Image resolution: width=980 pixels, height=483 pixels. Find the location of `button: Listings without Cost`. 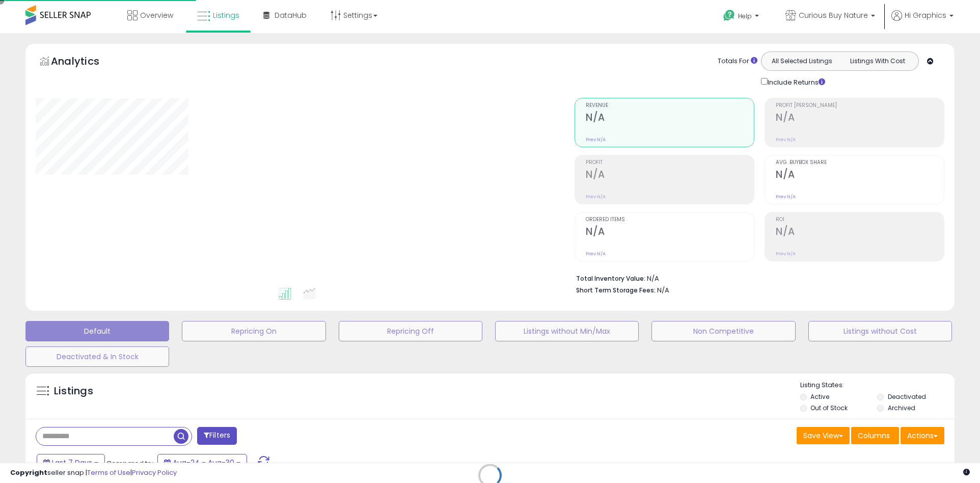

button: Listings without Cost is located at coordinates (880, 331).